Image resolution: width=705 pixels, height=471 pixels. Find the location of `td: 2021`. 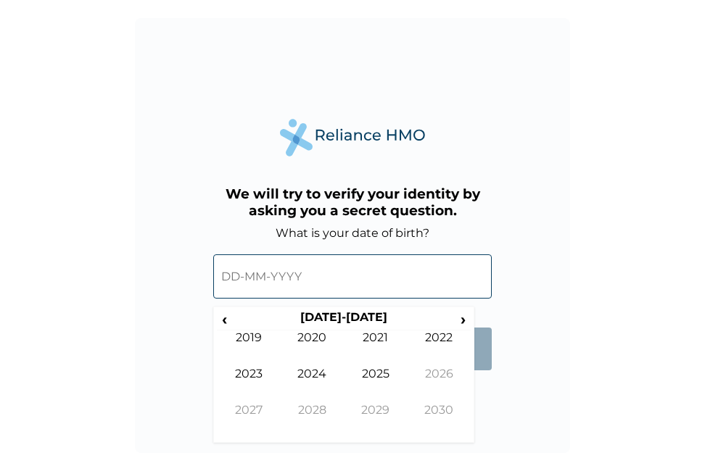

td: 2021 is located at coordinates (376, 349).